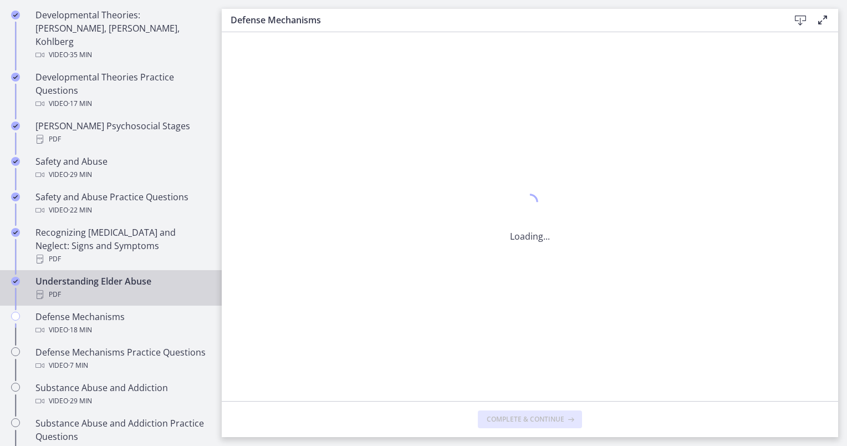 This screenshot has width=847, height=446. I want to click on span: · 35 min, so click(80, 55).